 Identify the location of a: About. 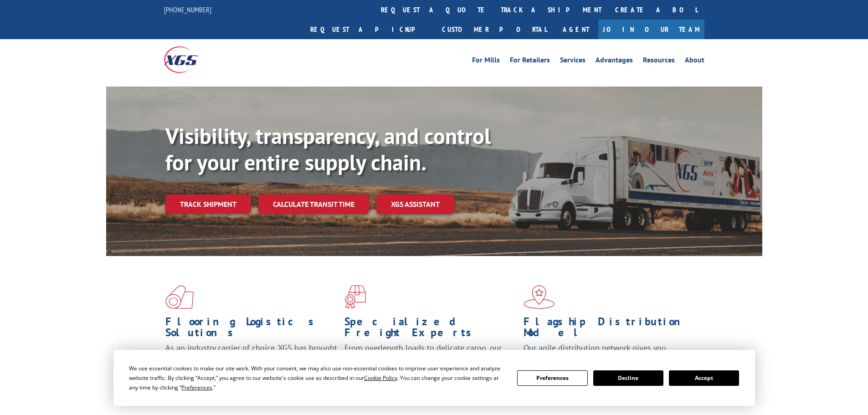
(694, 61).